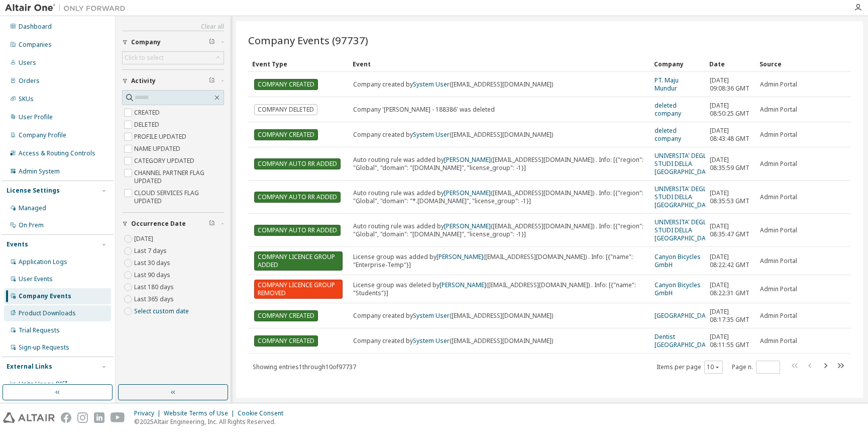  What do you see at coordinates (42, 135) in the screenshot?
I see `div: Company Profile` at bounding box center [42, 135].